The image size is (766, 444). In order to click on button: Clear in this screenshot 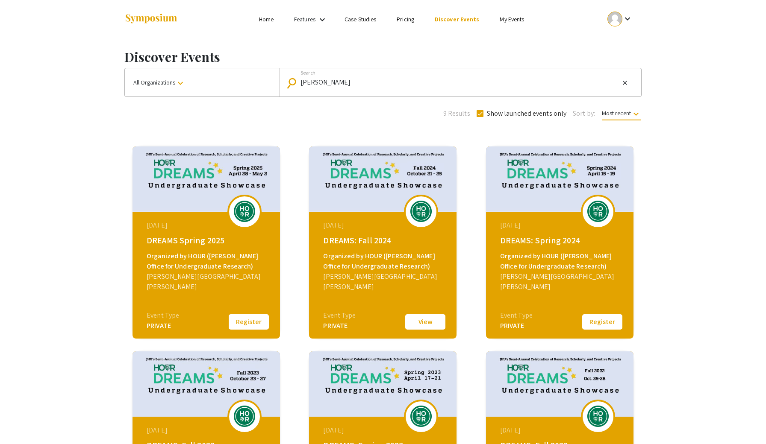, I will do `click(625, 83)`.